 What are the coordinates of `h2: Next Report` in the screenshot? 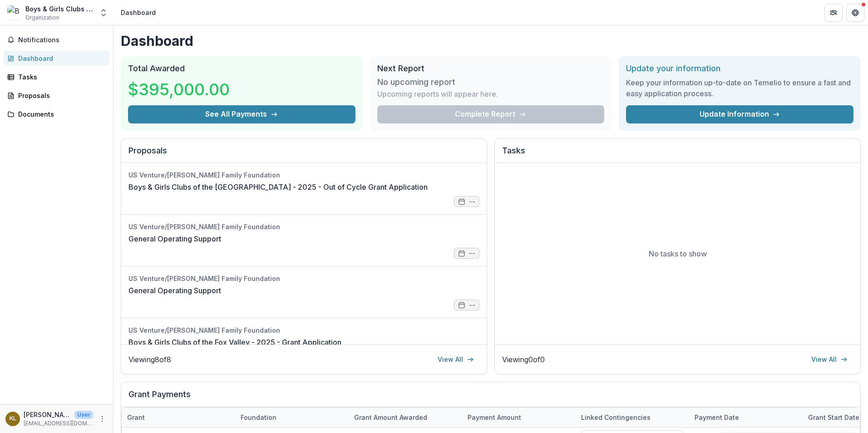 It's located at (491, 68).